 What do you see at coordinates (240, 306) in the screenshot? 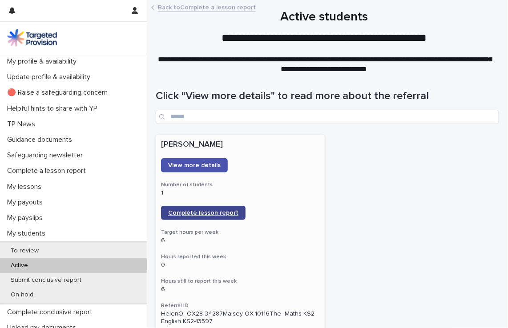
I see `h3: Referral ID` at bounding box center [240, 306].